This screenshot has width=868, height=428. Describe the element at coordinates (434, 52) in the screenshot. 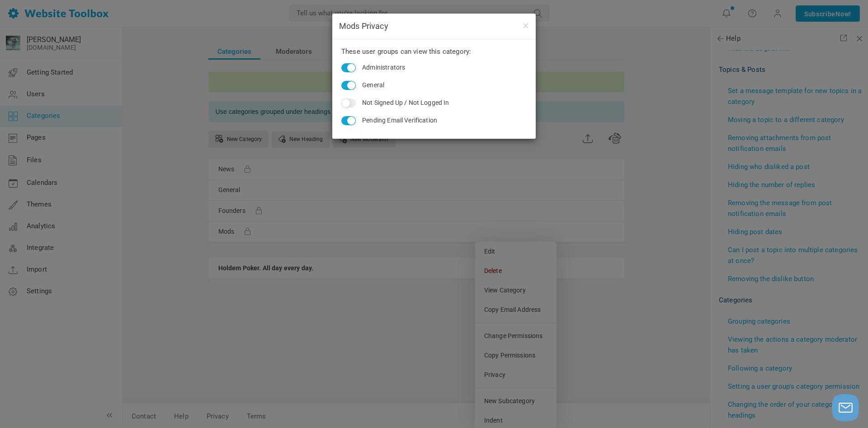

I see `p: These user groups can view this category:` at that location.